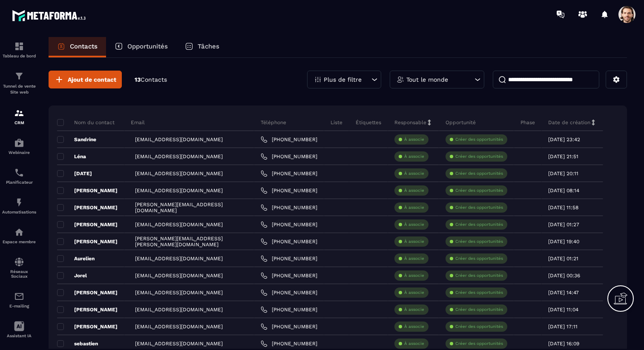 The width and height of the screenshot is (644, 350). I want to click on p: Tunnel de vente Site web, so click(19, 89).